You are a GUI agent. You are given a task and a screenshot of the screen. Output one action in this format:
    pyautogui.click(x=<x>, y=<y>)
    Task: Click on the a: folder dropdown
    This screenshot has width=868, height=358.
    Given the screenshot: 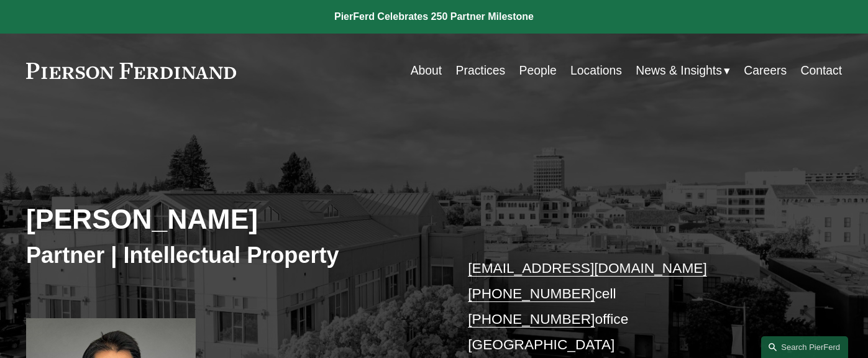 What is the action you would take?
    pyautogui.click(x=683, y=70)
    